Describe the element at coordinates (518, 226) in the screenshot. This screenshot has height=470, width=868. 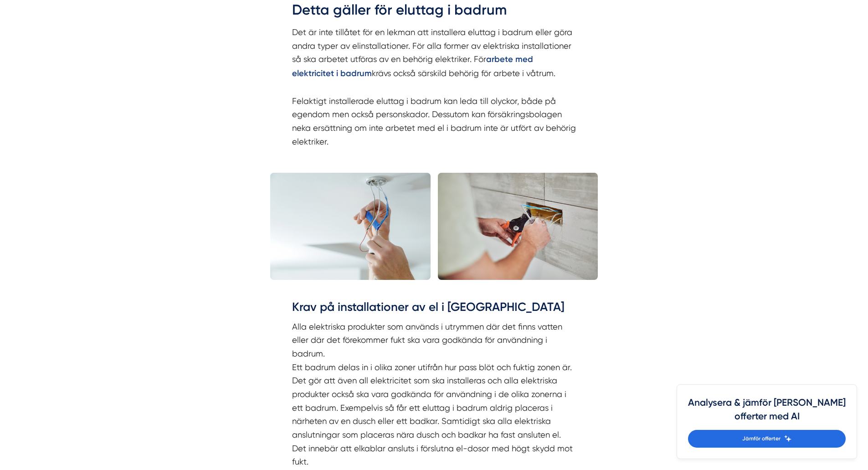
I see `img: Dra el till badrum` at that location.